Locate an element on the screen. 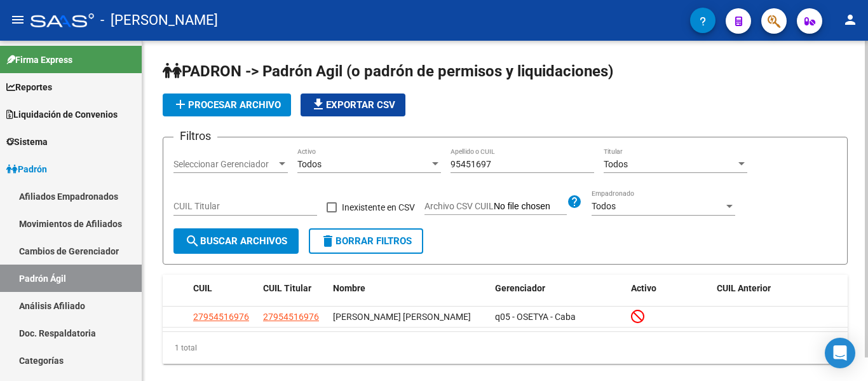 This screenshot has width=868, height=381. div: Open Intercom Messenger is located at coordinates (840, 353).